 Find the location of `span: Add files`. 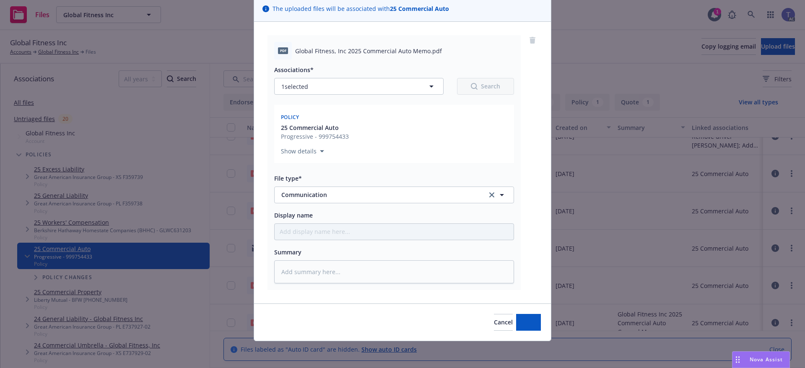

span: Add files is located at coordinates (529, 322).